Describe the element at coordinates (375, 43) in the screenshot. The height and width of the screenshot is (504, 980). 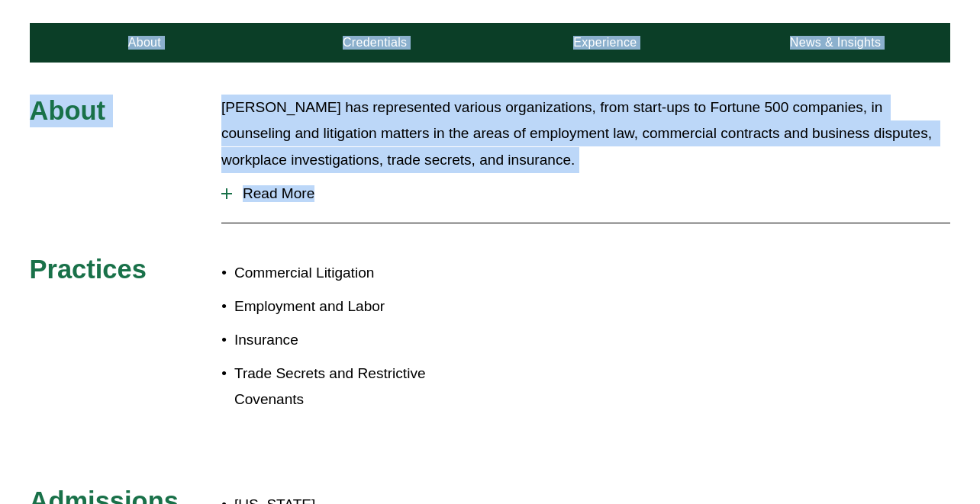
I see `a: Credentials` at that location.